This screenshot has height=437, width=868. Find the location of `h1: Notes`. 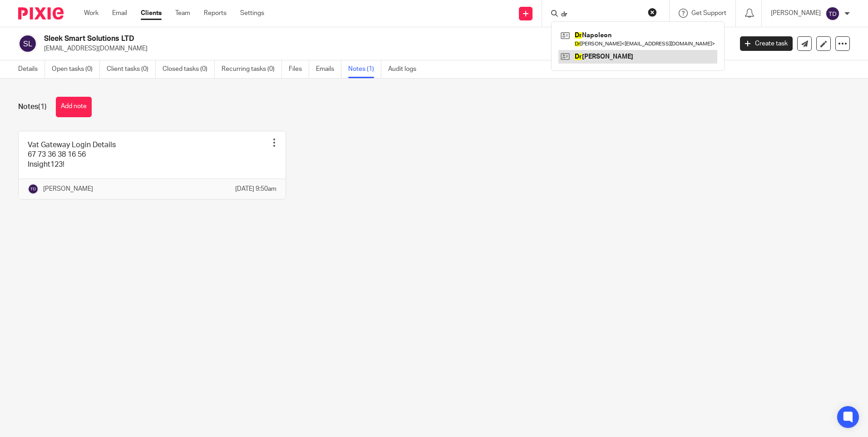

h1: Notes is located at coordinates (32, 106).